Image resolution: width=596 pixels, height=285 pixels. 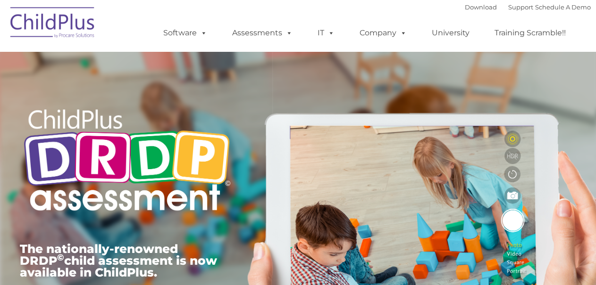 What do you see at coordinates (530, 33) in the screenshot?
I see `a: Training Scramble!!` at bounding box center [530, 33].